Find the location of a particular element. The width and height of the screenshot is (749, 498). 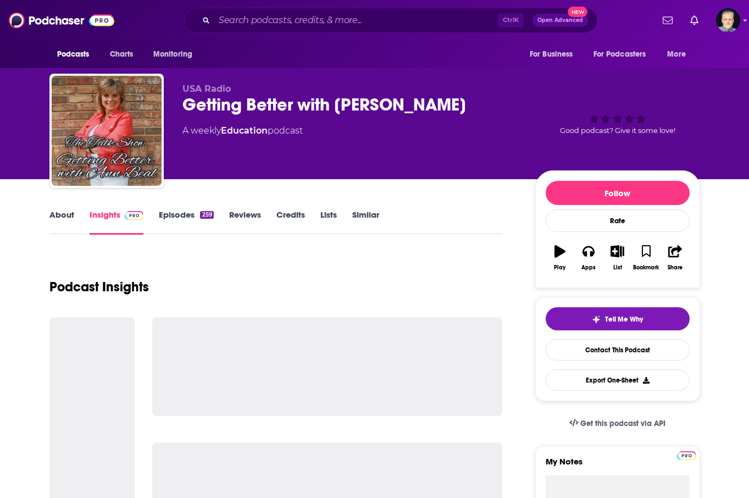

button: tell me why sparkleTell Me Why is located at coordinates (617, 319).